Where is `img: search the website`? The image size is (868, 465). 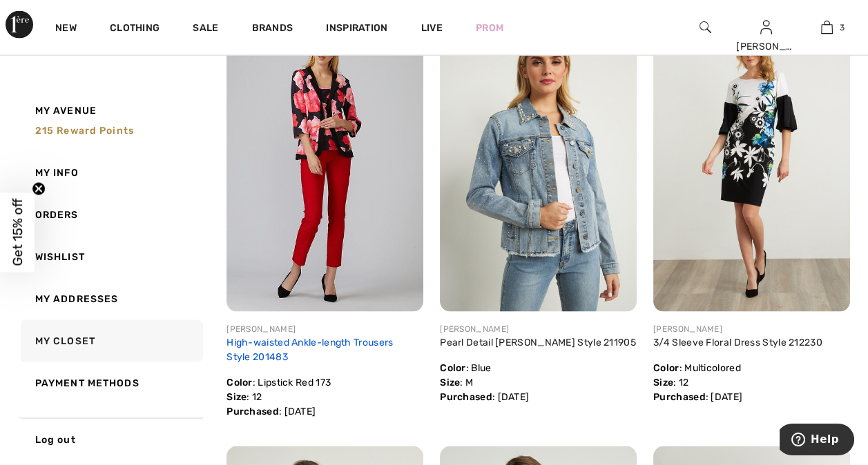
img: search the website is located at coordinates (705, 28).